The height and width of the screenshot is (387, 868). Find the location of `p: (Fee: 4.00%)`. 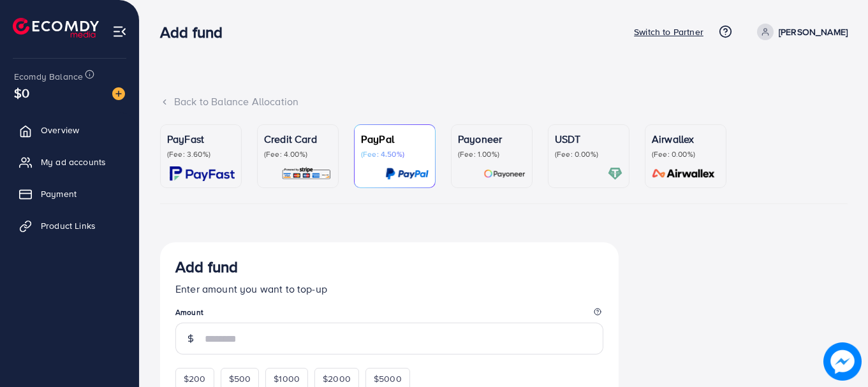

p: (Fee: 4.00%) is located at coordinates (298, 154).